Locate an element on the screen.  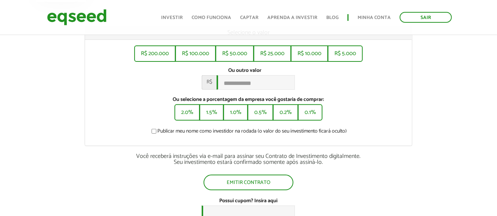
a: Captar is located at coordinates (249, 18).